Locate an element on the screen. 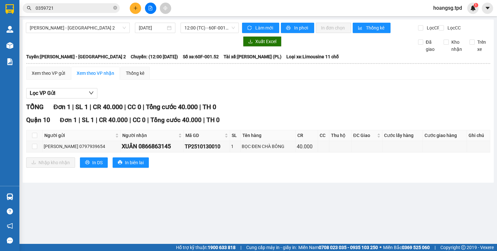 The height and width of the screenshot is (251, 497). span: Quận 10 is located at coordinates (38, 120).